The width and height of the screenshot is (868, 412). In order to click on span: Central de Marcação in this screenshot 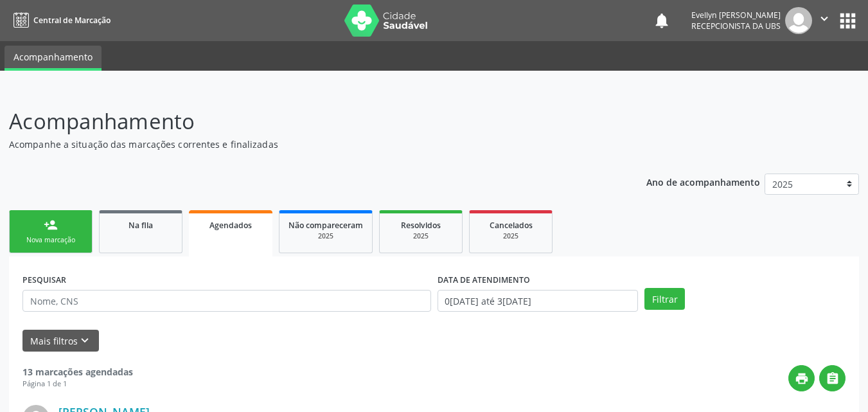, I will do `click(72, 20)`.